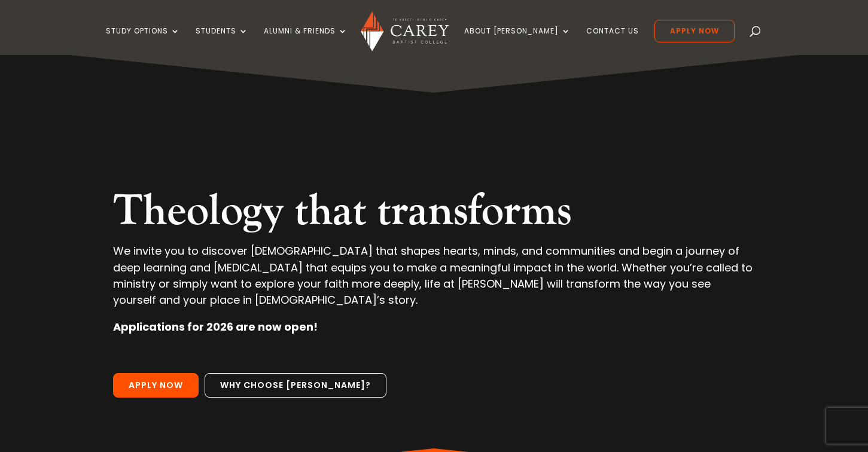  Describe the element at coordinates (306, 41) in the screenshot. I see `a: Alumni & Friends` at that location.